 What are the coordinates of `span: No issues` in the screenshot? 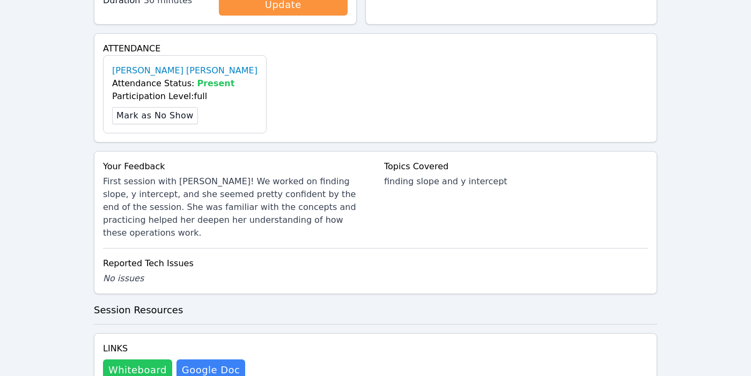 It's located at (123, 278).